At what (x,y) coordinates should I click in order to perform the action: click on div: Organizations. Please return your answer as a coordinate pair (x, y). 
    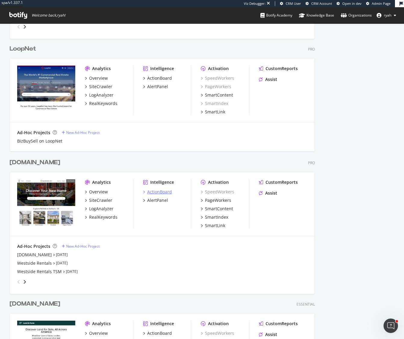
    Looking at the image, I should click on (356, 15).